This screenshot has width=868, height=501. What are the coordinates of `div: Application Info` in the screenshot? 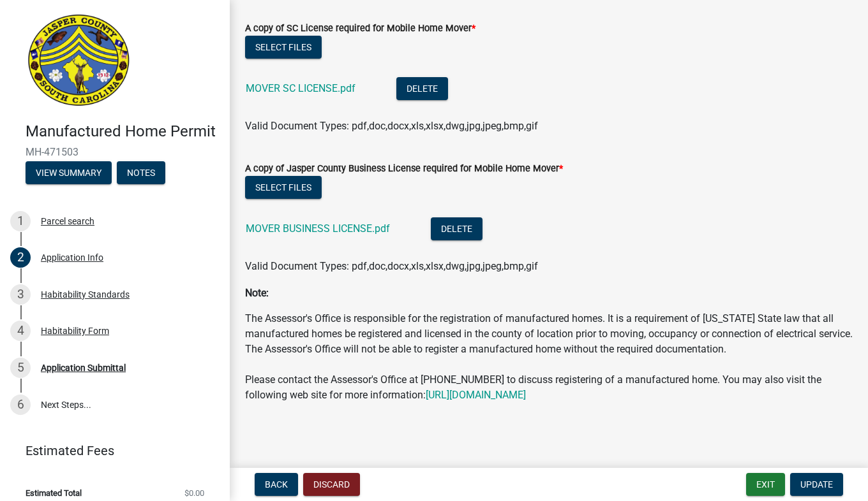 It's located at (72, 258).